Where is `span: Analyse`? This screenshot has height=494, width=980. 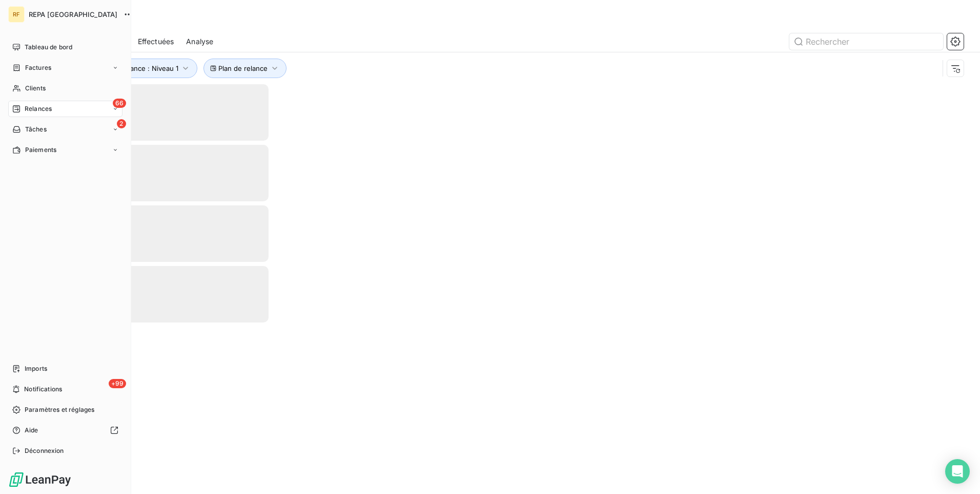 span: Analyse is located at coordinates (200, 41).